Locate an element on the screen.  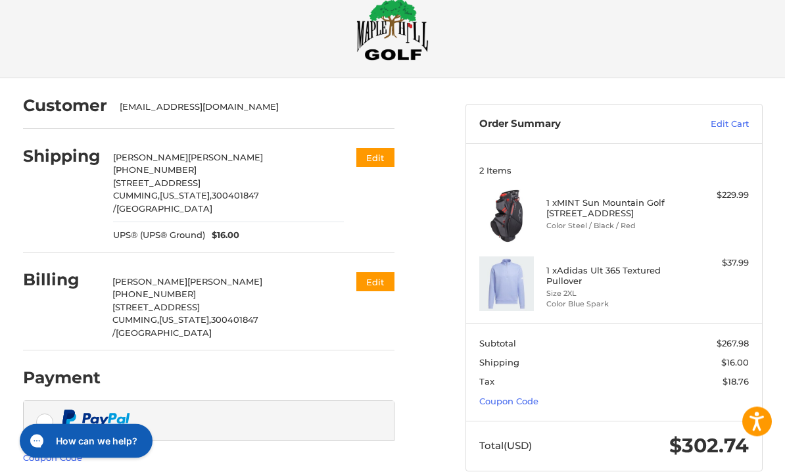
span: $18.76 is located at coordinates (735, 382).